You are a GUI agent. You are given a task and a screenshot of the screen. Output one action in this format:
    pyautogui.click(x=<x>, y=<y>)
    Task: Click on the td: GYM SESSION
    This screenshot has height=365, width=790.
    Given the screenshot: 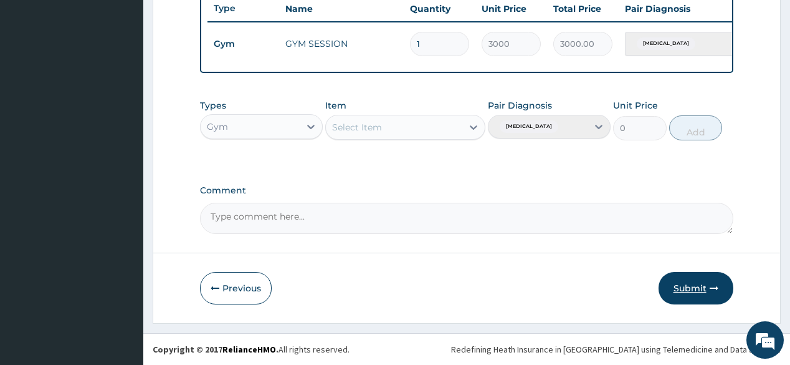 What is the action you would take?
    pyautogui.click(x=342, y=44)
    